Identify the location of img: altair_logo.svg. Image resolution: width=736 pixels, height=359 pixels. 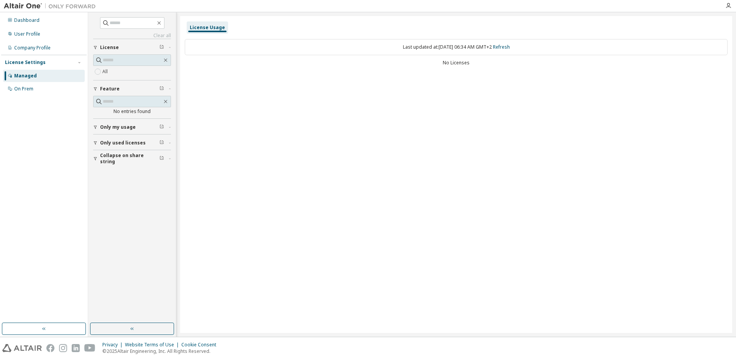
(22, 348).